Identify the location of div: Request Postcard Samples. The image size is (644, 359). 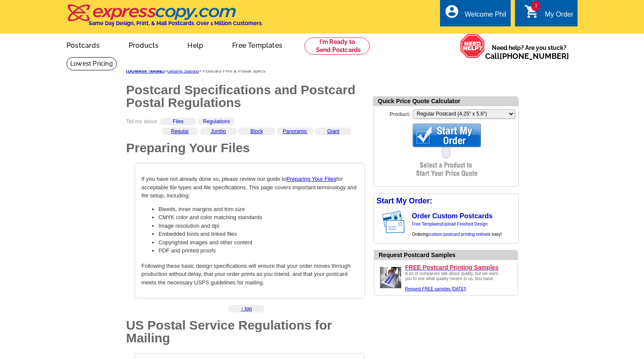
(448, 255).